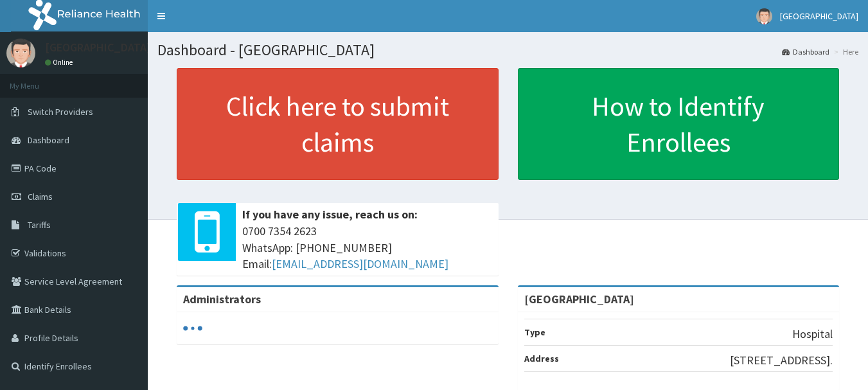  Describe the element at coordinates (806, 51) in the screenshot. I see `a: Dashboard` at that location.